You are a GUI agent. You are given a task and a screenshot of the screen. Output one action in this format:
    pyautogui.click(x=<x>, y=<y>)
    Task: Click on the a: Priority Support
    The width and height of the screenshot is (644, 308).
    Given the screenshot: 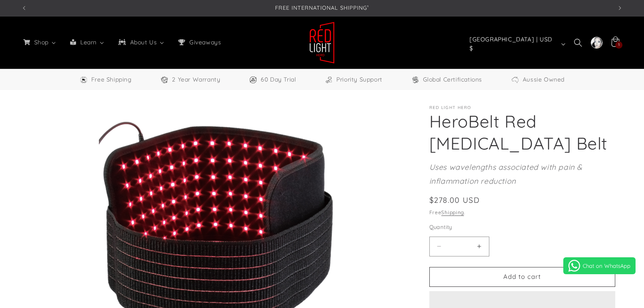 What is the action you would take?
    pyautogui.click(x=353, y=80)
    